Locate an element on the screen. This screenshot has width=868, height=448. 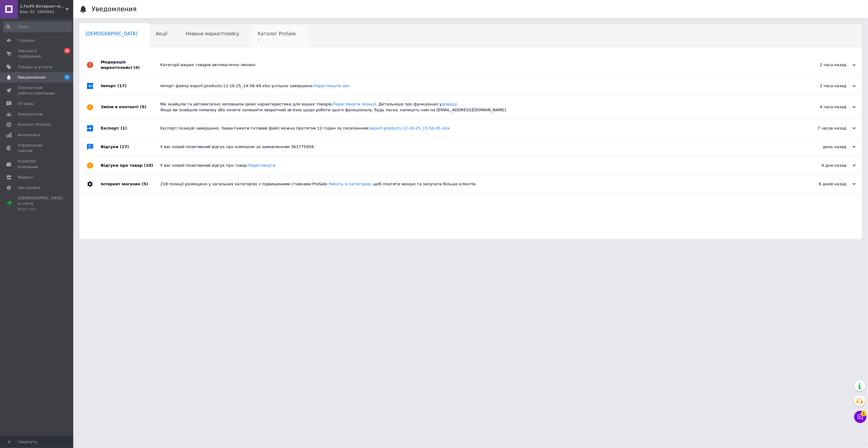
span: Заказы и сообщения is located at coordinates (37, 54).